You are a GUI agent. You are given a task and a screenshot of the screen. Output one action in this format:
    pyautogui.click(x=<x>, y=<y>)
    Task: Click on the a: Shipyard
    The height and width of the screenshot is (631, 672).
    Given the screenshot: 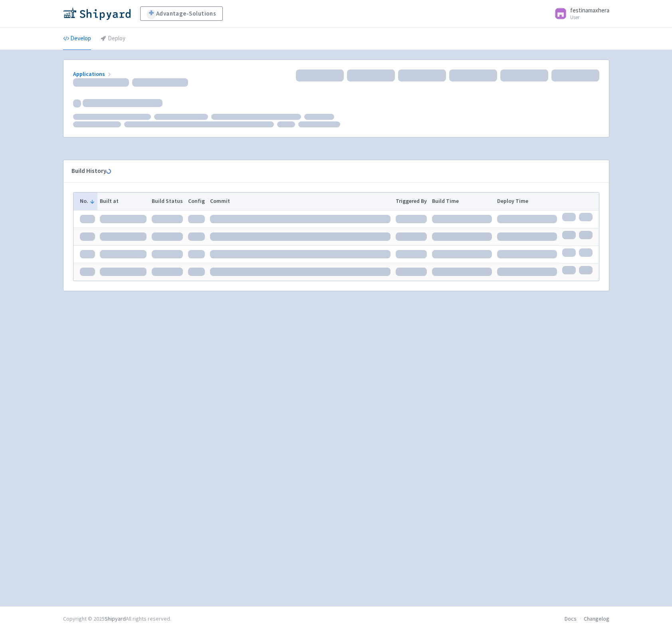 What is the action you would take?
    pyautogui.click(x=115, y=619)
    